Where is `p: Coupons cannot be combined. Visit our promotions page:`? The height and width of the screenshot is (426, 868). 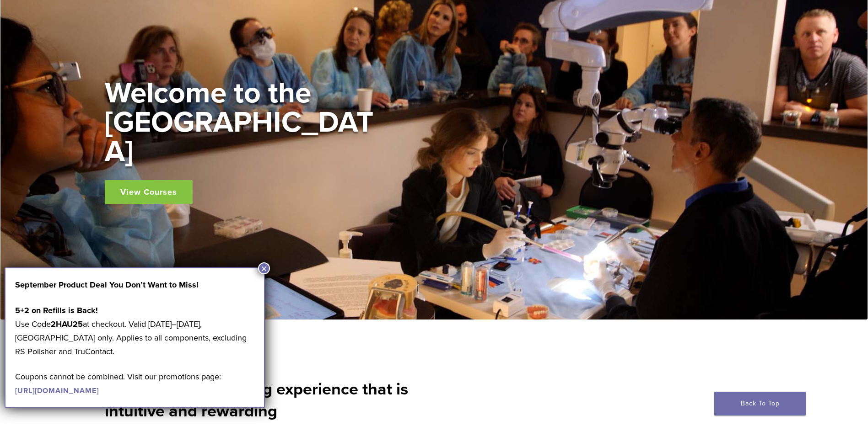 p: Coupons cannot be combined. Visit our promotions page: is located at coordinates (134, 384).